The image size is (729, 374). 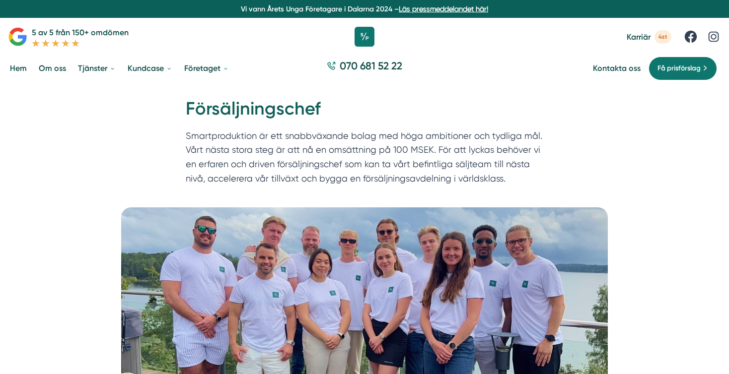 I want to click on a: Om oss, so click(x=52, y=68).